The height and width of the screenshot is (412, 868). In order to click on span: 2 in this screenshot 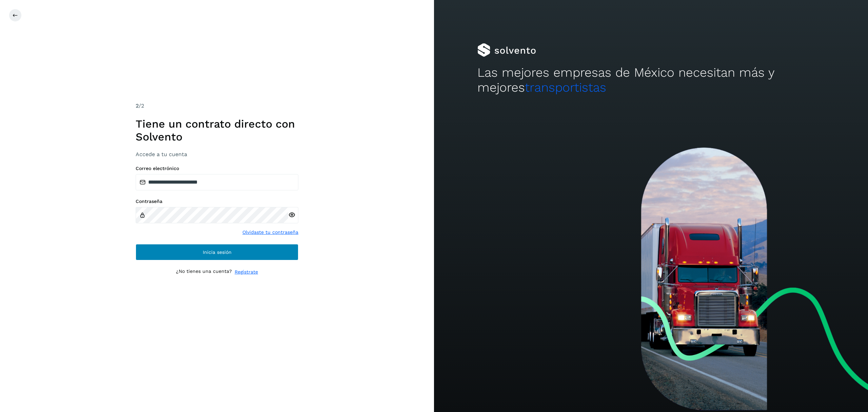, I will do `click(137, 105)`.